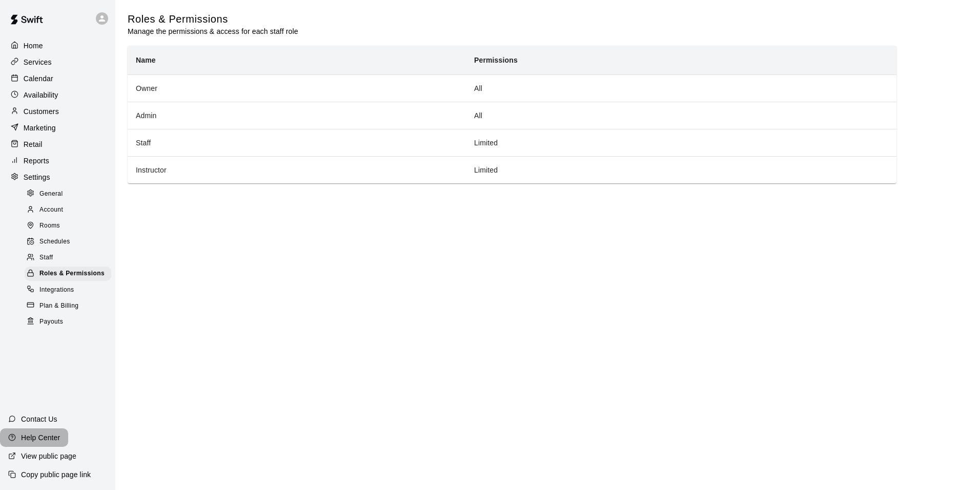  Describe the element at coordinates (41, 95) in the screenshot. I see `p: Availability` at that location.